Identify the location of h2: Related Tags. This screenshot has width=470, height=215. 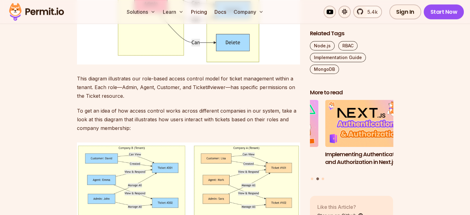
(352, 33).